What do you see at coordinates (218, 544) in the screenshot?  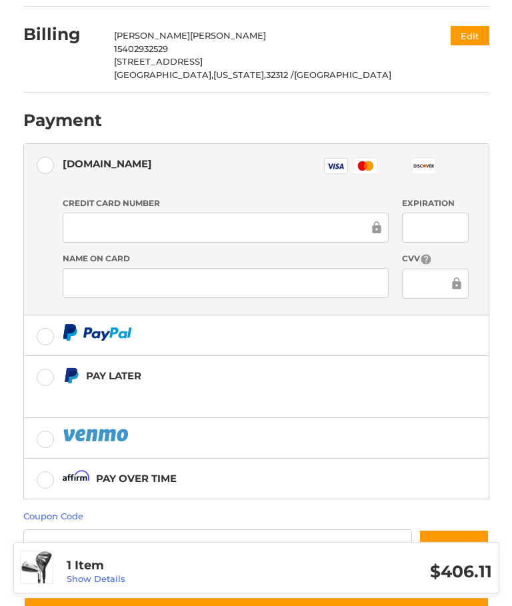 I see `input: Gift Certificate or Coupon Code` at bounding box center [218, 544].